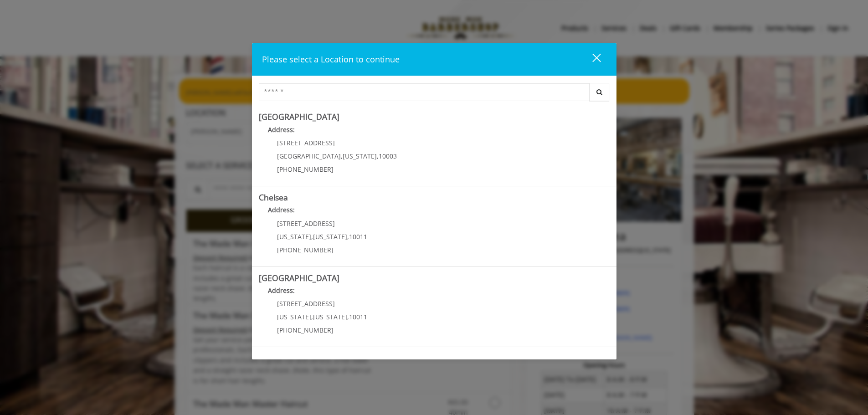 The width and height of the screenshot is (868, 415). What do you see at coordinates (273, 197) in the screenshot?
I see `b: Chelsea` at bounding box center [273, 197].